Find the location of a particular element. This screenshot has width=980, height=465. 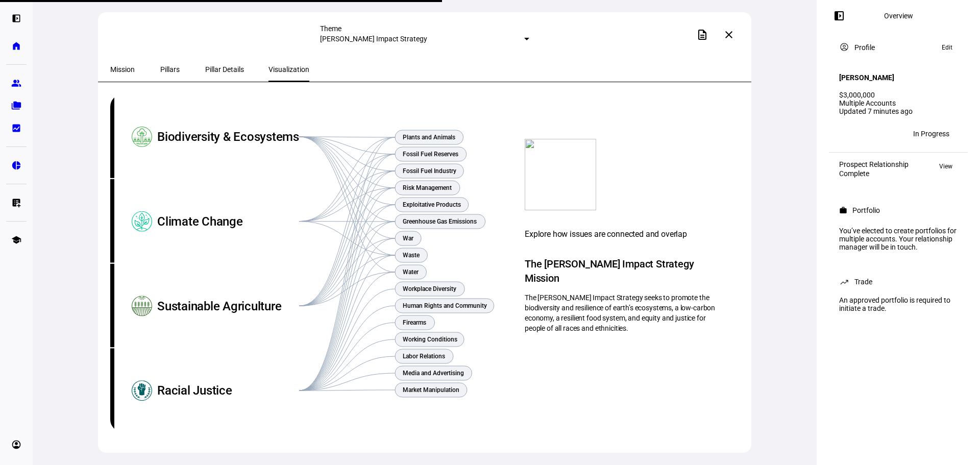

div: An approved portfolio is required to initiate a trade. is located at coordinates (898, 305).